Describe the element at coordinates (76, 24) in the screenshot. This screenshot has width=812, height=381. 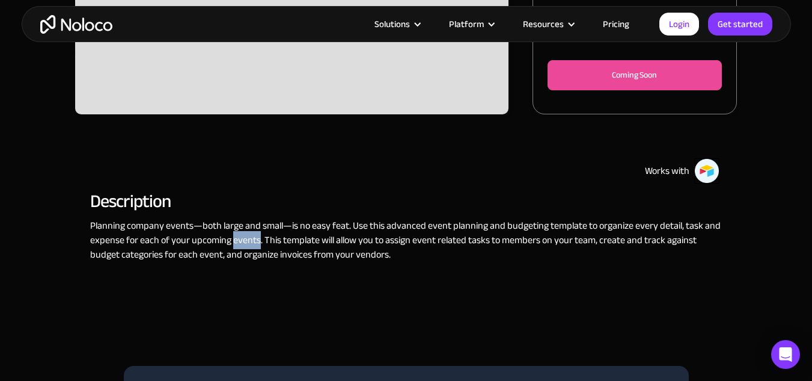
I see `a: home` at that location.